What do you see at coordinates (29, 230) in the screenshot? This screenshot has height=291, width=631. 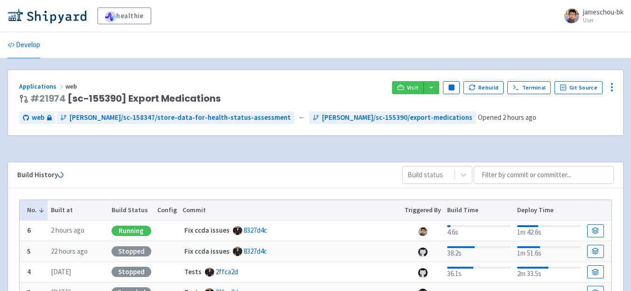 I see `b: 6` at bounding box center [29, 230].